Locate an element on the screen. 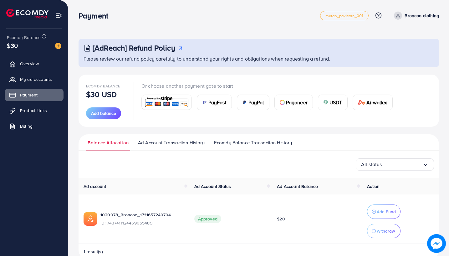 The image size is (449, 256). span: Payment is located at coordinates (29, 95).